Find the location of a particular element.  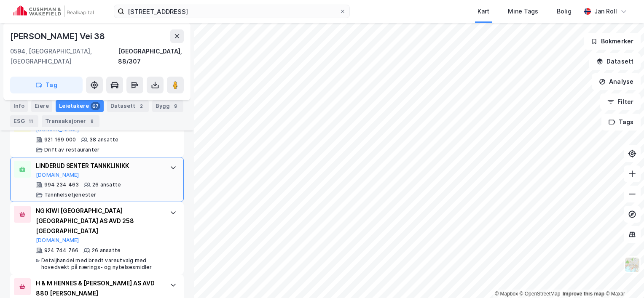

div: 67 is located at coordinates (95, 106).